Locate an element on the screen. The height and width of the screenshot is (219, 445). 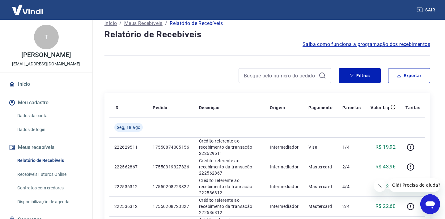
button: Meu cadastro is located at coordinates (46, 103).